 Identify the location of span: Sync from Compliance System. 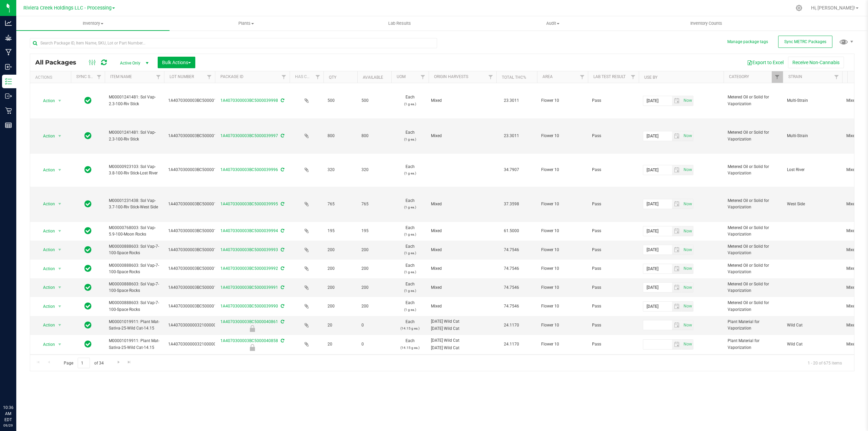
(282, 322).